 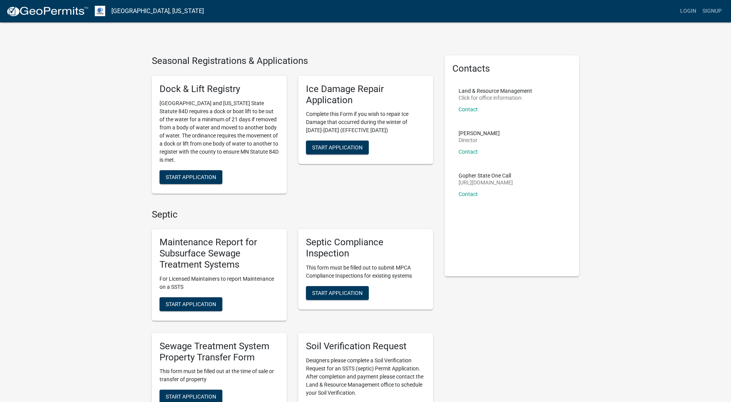 I want to click on p: Land & Resource Management, so click(x=495, y=91).